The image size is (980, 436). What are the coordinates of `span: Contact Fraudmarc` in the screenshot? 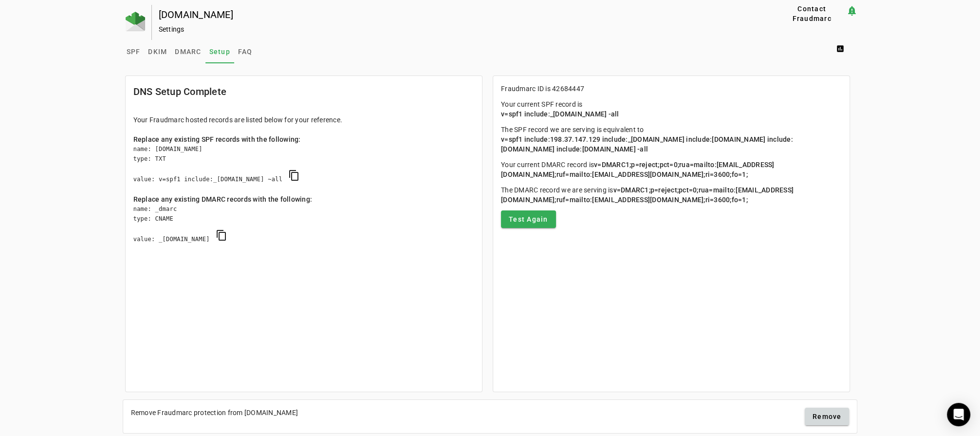 It's located at (811, 14).